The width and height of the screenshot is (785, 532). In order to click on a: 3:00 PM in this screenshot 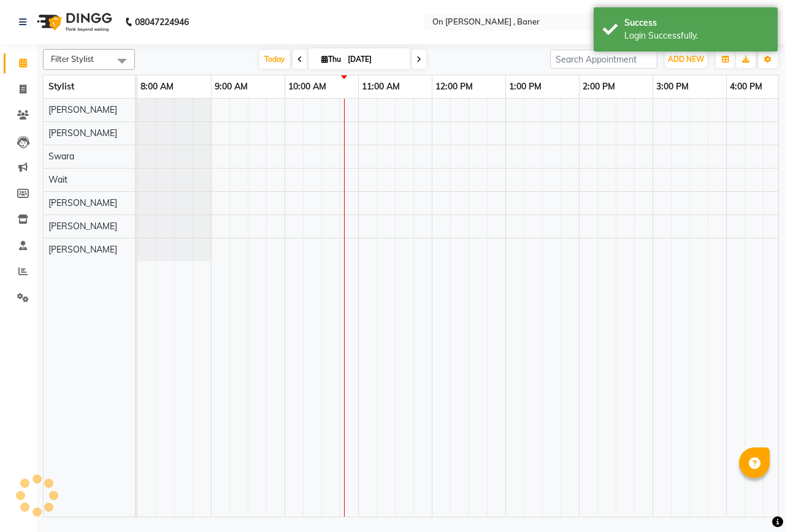, I will do `click(672, 86)`.